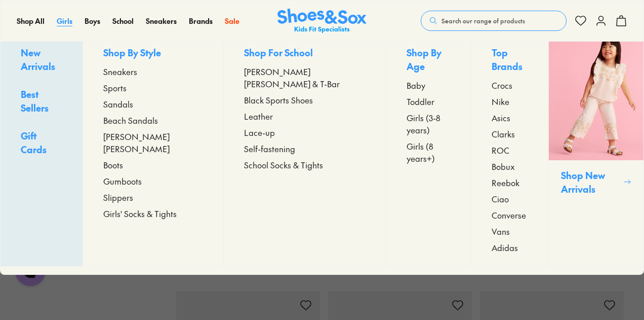 Image resolution: width=644 pixels, height=320 pixels. I want to click on p: Shop By Age, so click(428, 60).